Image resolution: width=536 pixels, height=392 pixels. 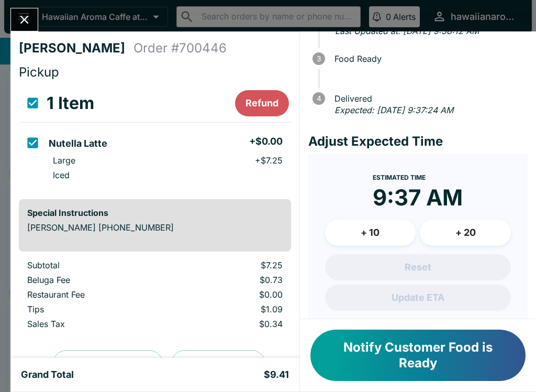 What do you see at coordinates (235, 279) in the screenshot?
I see `p: $0.73` at bounding box center [235, 279].